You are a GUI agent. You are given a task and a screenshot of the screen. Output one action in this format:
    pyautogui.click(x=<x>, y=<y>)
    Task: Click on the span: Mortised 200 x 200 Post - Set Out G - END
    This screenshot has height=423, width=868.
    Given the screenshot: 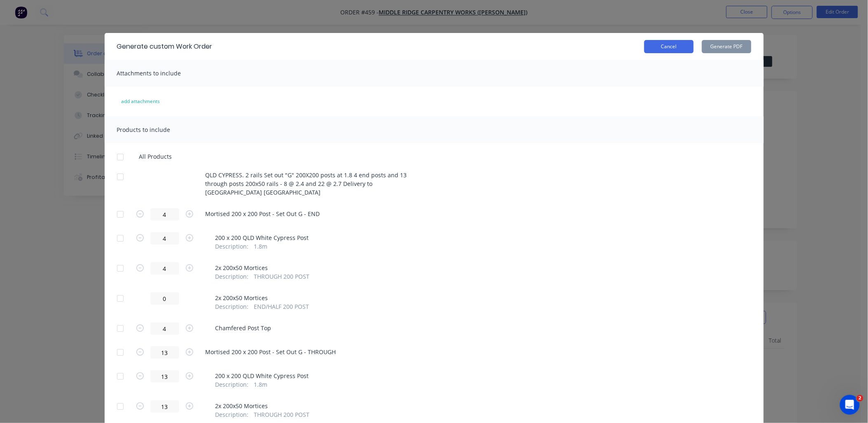 What is the action you would take?
    pyautogui.click(x=263, y=213)
    